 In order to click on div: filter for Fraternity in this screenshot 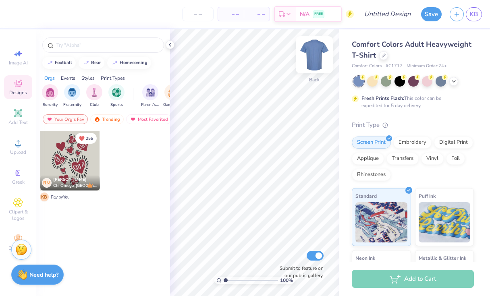, I will do `click(72, 96)`.